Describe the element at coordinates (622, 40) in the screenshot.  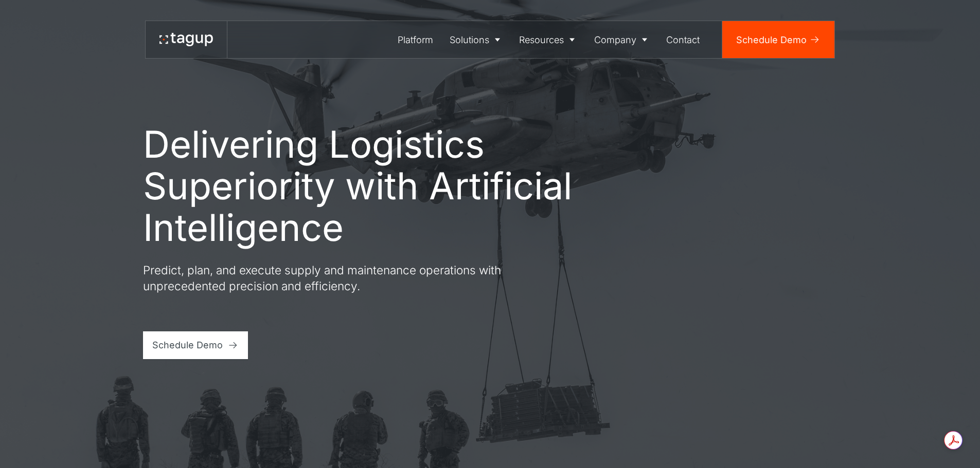
I see `a: Company` at that location.